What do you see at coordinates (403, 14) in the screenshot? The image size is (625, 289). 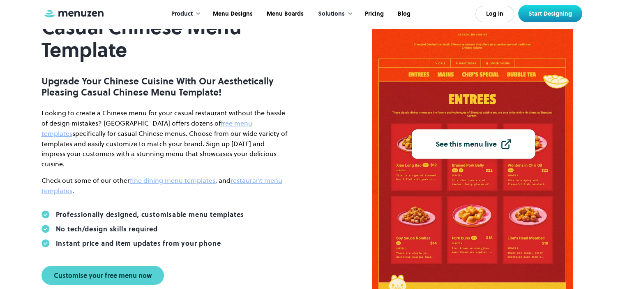 I see `a: Blog` at bounding box center [403, 14].